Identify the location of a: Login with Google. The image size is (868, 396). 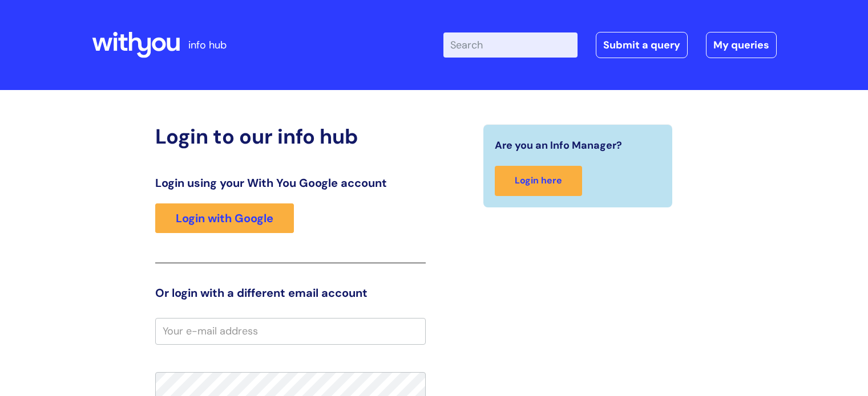
(224, 218).